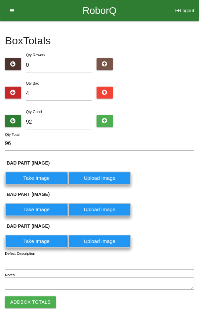 This screenshot has height=309, width=199. Describe the element at coordinates (30, 302) in the screenshot. I see `button: AddBox Totals` at that location.